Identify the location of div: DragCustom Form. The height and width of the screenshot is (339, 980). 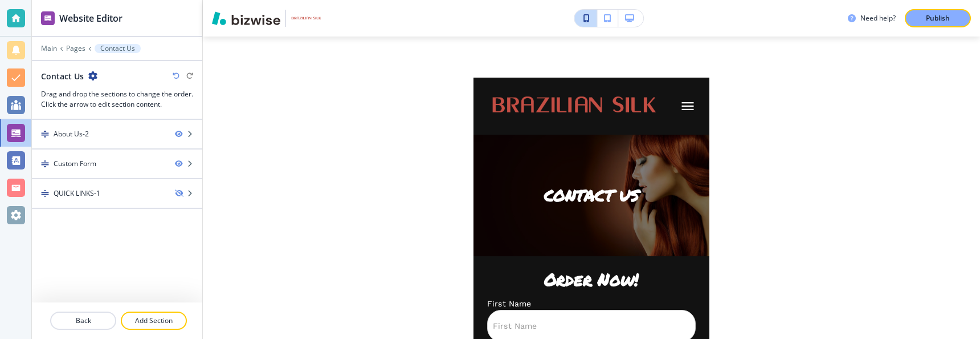
(117, 164).